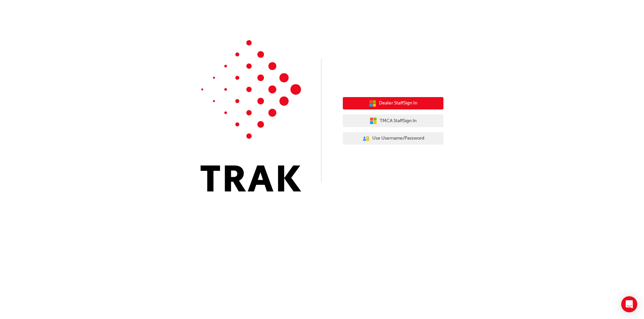  Describe the element at coordinates (393, 139) in the screenshot. I see `button: Use Username/Password` at that location.